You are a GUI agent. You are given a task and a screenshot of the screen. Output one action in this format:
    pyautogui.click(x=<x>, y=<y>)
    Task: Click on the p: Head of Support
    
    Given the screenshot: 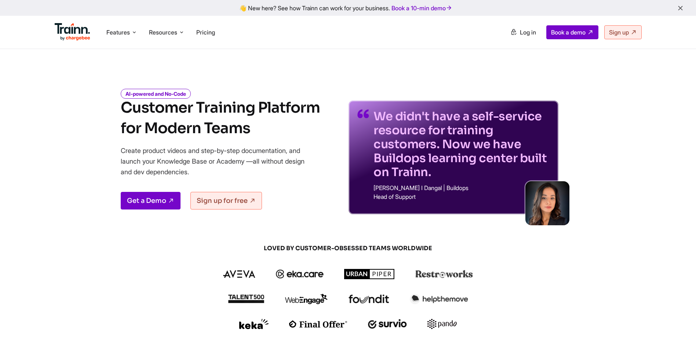 What is the action you would take?
    pyautogui.click(x=462, y=197)
    